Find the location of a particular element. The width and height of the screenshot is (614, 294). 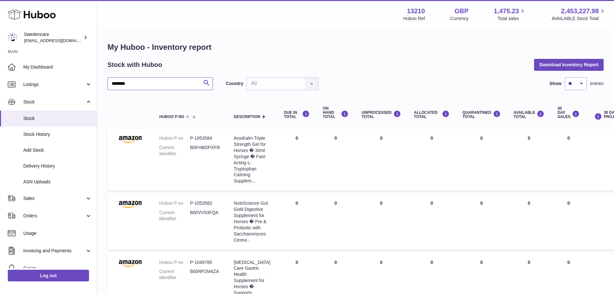

div: AnxiKalm Triple Strength Gel for Horses � 30ml Syringe � Fast-Acting L-Tryptophan Calming Supplem... is located at coordinates (252, 159).